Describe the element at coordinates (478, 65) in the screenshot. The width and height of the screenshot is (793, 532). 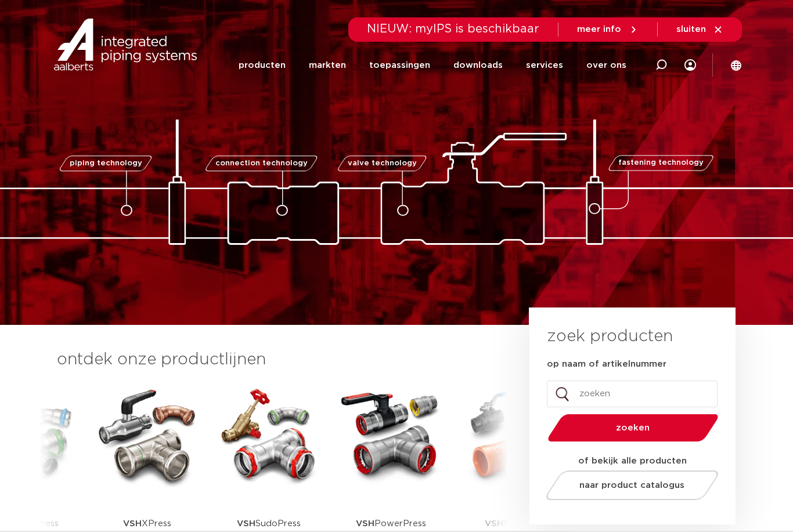
I see `a: downloads` at that location.